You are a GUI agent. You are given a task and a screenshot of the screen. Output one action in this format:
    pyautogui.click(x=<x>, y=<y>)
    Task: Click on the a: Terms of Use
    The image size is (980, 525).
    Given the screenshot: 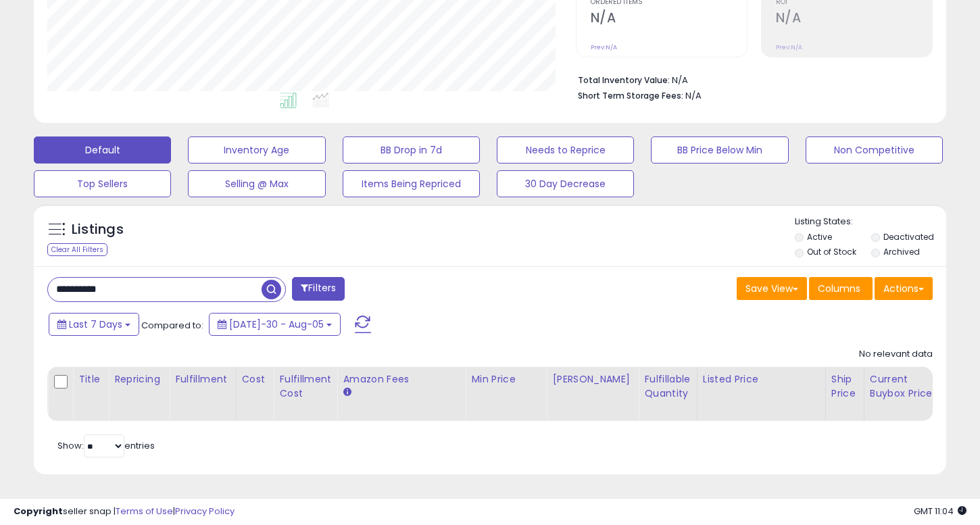 What is the action you would take?
    pyautogui.click(x=144, y=511)
    